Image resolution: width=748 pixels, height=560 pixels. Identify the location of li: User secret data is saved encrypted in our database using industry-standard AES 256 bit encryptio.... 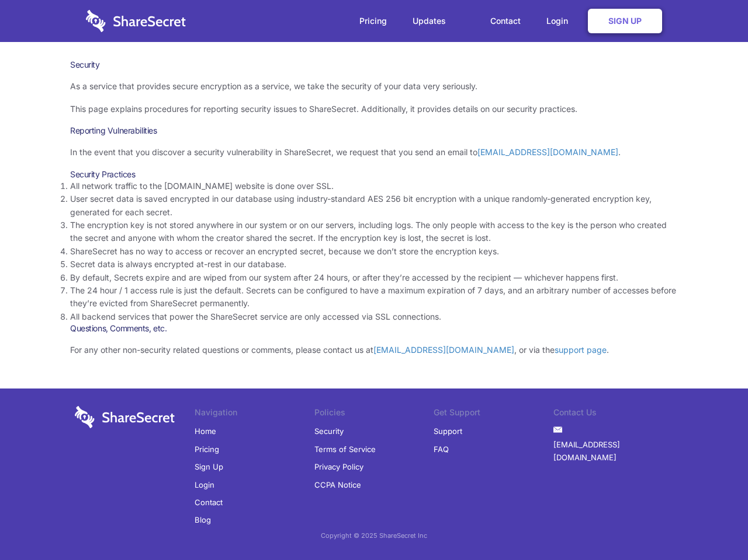
(374, 206).